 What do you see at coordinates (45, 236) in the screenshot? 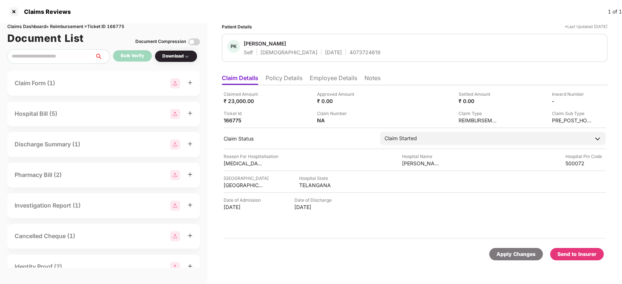
I see `div: Cancelled Cheque (1)` at bounding box center [45, 236].